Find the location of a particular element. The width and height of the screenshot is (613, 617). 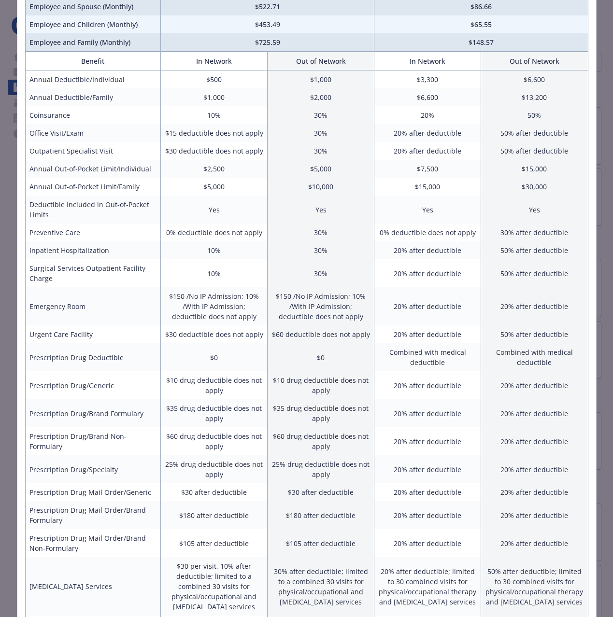

td: $7,500 is located at coordinates (427, 168).